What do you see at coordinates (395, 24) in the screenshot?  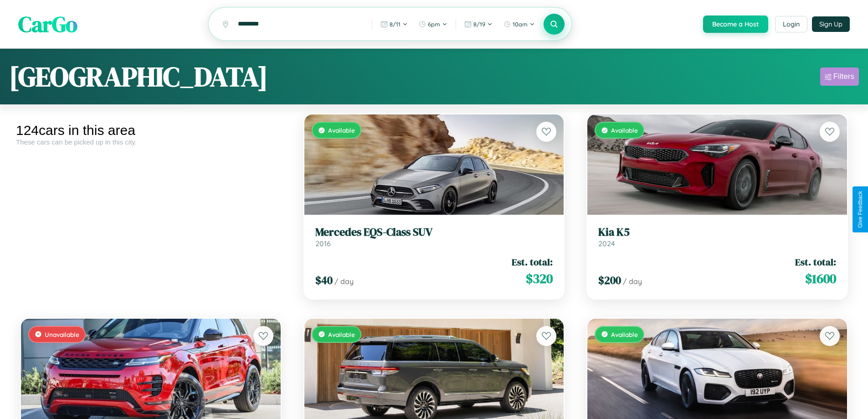 I see `span: 8 / 11` at bounding box center [395, 24].